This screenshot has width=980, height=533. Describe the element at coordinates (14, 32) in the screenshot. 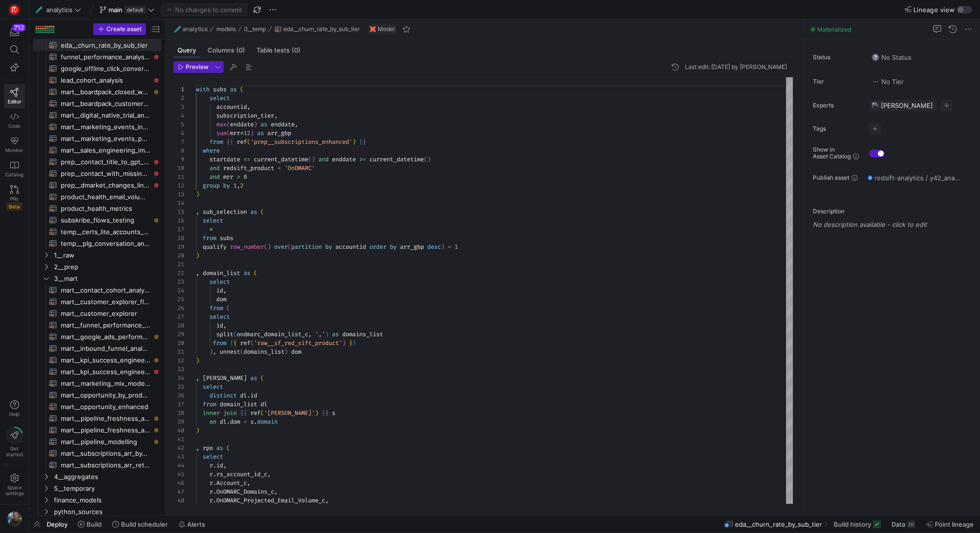

I see `button: 712` at that location.